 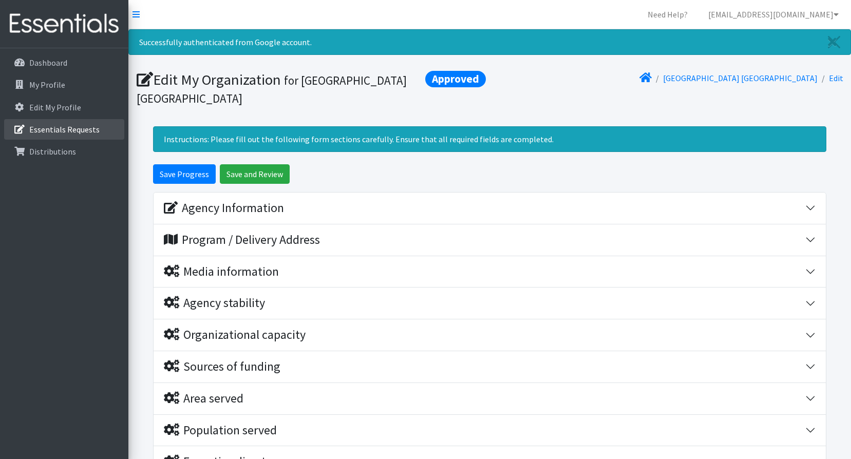 What do you see at coordinates (489, 399) in the screenshot?
I see `button: Area served` at bounding box center [489, 399].